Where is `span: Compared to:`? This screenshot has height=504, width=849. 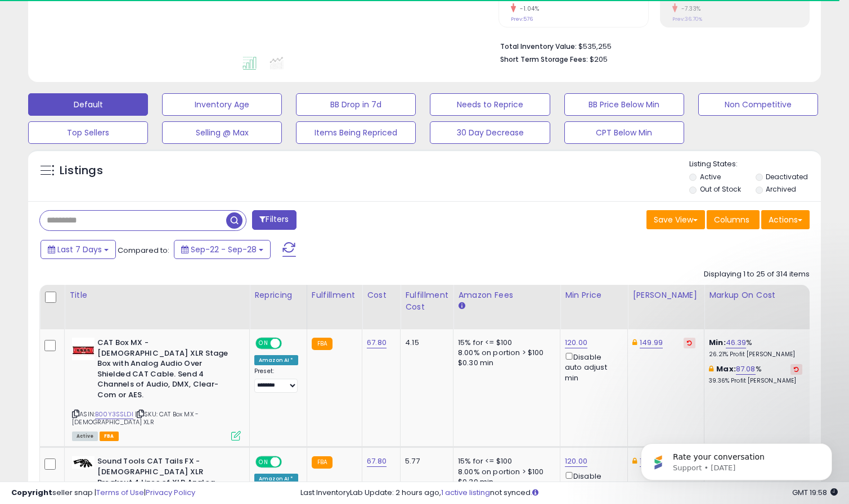
span: Compared to: is located at coordinates (144, 250).